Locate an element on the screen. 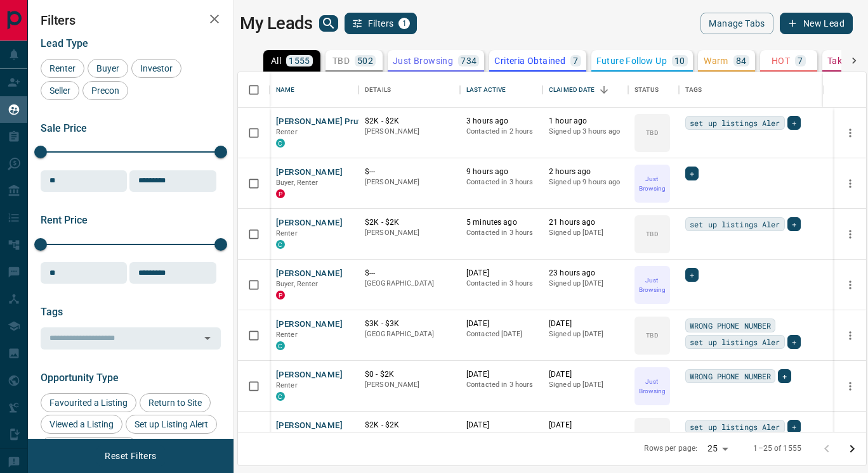 The width and height of the screenshot is (868, 473). span: Favourited a Listing is located at coordinates (88, 403).